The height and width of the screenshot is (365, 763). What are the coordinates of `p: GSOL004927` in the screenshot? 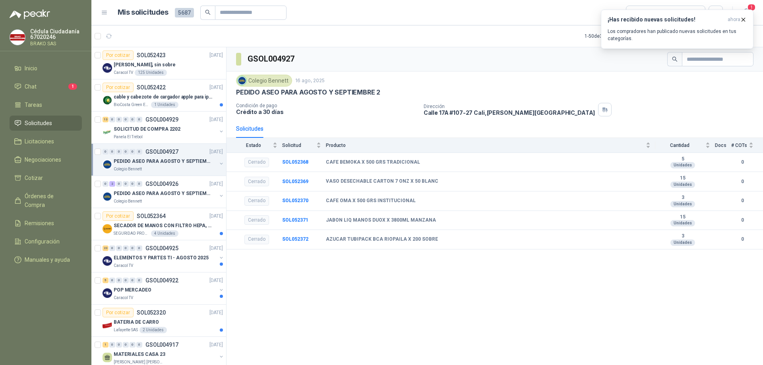 It's located at (162, 152).